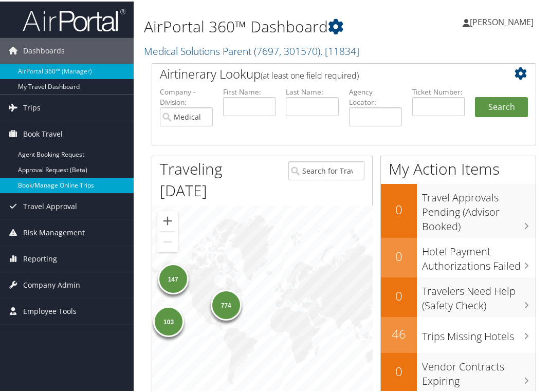 The height and width of the screenshot is (392, 550). What do you see at coordinates (375, 96) in the screenshot?
I see `label: Agency Locator:` at bounding box center [375, 96].